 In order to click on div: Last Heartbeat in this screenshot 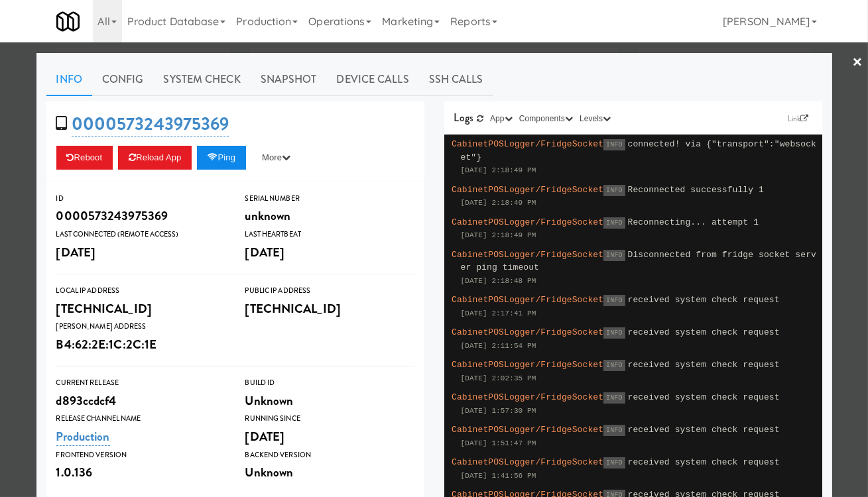, I will do `click(330, 235)`.